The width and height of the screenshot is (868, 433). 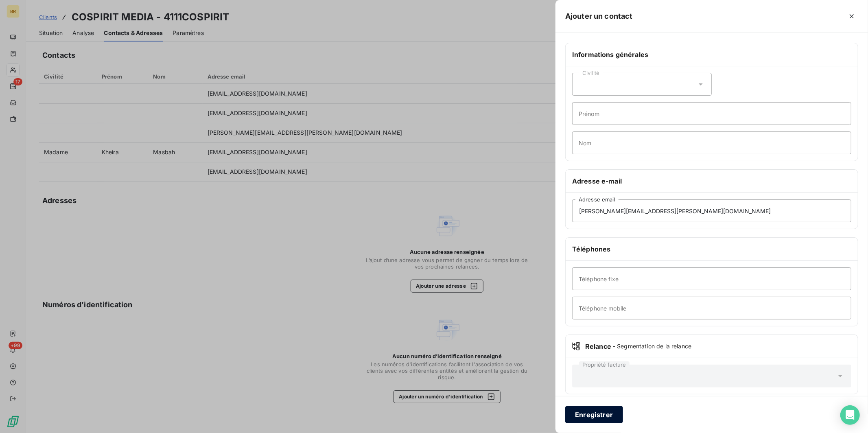 What do you see at coordinates (711, 346) in the screenshot?
I see `div: Relance` at bounding box center [711, 346].